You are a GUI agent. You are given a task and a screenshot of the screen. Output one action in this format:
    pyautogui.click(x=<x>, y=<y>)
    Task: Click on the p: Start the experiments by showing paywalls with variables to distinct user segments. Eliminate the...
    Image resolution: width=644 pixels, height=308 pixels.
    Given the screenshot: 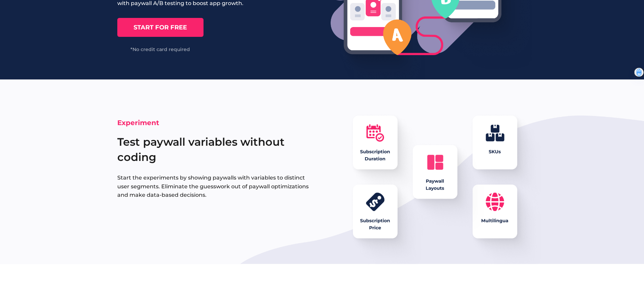 What is the action you would take?
    pyautogui.click(x=213, y=186)
    